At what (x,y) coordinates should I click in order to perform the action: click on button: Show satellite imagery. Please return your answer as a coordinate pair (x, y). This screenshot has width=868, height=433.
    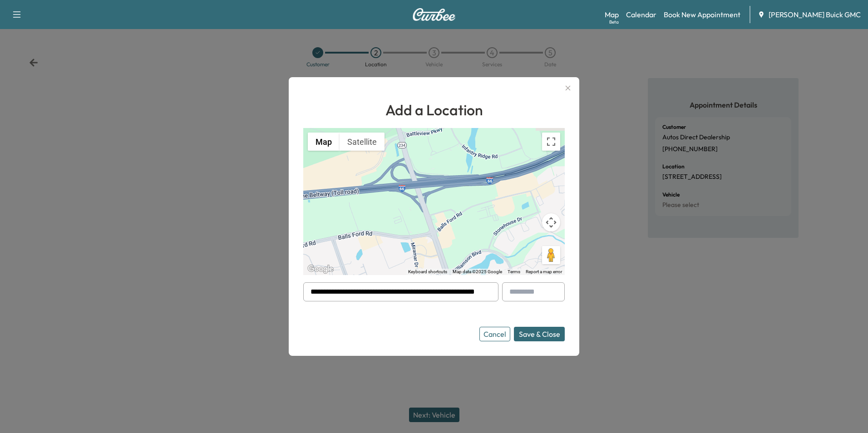
    Looking at the image, I should click on (362, 141).